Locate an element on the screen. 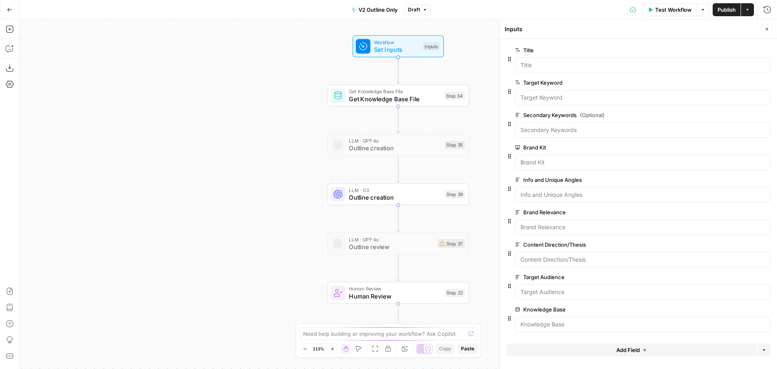  button: Add Field is located at coordinates (632, 350).